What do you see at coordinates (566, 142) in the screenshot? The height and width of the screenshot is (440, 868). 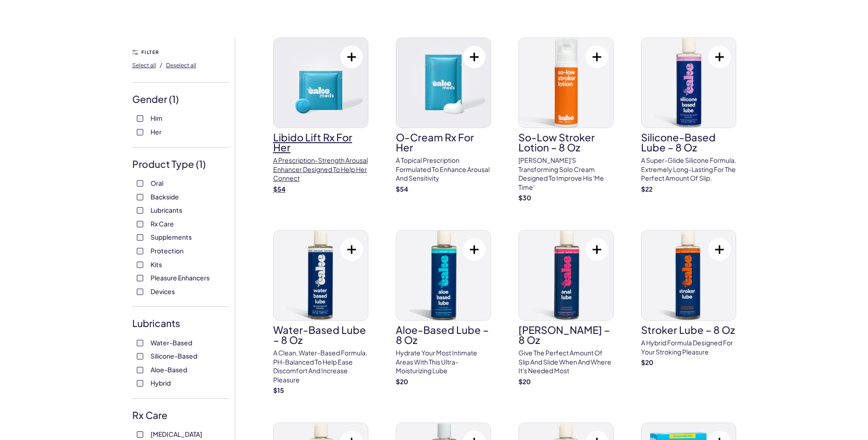 I see `h3: So-Low Stroker Lotion – 8 oz` at bounding box center [566, 142].